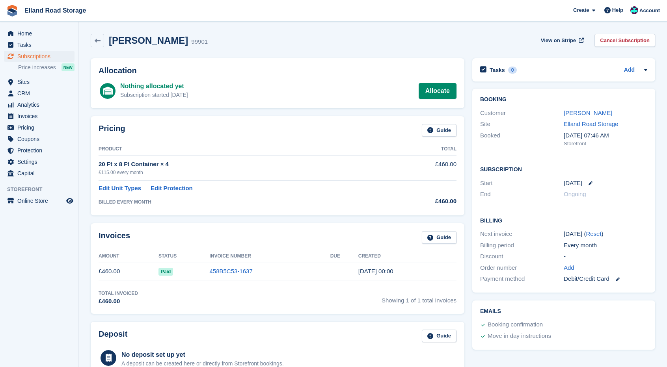 The image size is (667, 367). What do you see at coordinates (605, 279) in the screenshot?
I see `div: Debit/Credit Card` at bounding box center [605, 279].